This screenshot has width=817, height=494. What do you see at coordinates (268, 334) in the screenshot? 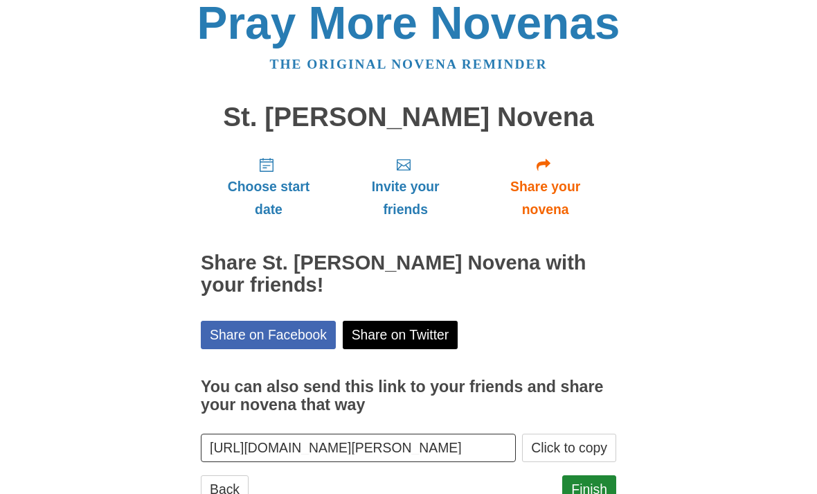
I see `a: Share on Facebook` at bounding box center [268, 334].